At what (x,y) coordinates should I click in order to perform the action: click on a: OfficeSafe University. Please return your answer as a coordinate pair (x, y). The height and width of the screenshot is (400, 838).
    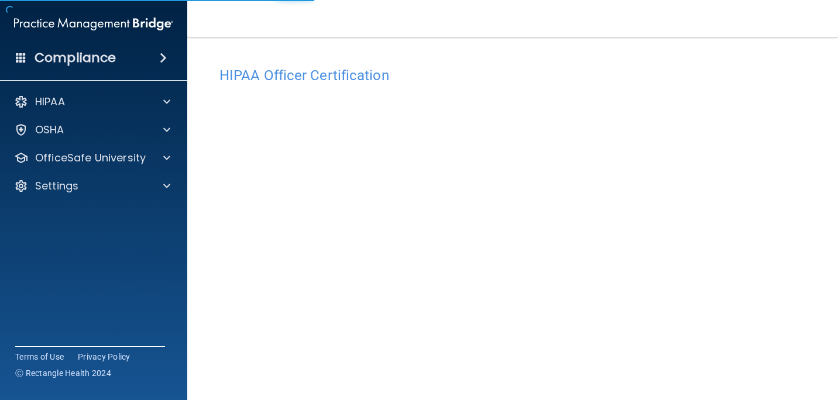
    Looking at the image, I should click on (92, 158).